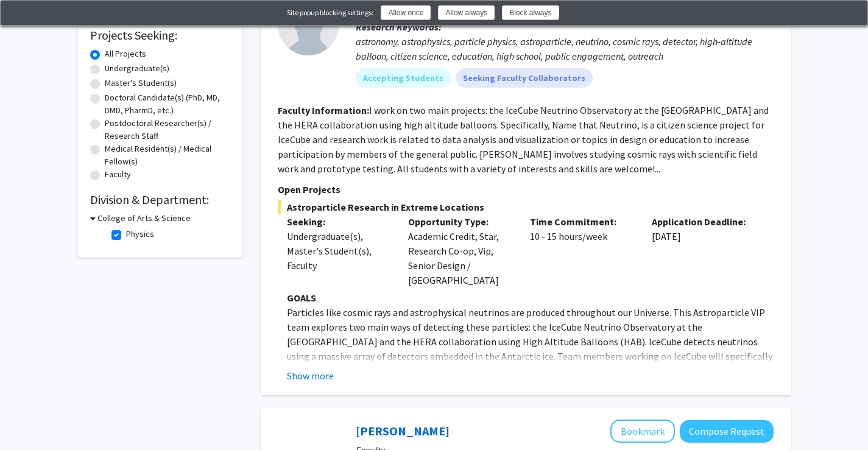  What do you see at coordinates (140, 234) in the screenshot?
I see `label: Physics` at bounding box center [140, 234].